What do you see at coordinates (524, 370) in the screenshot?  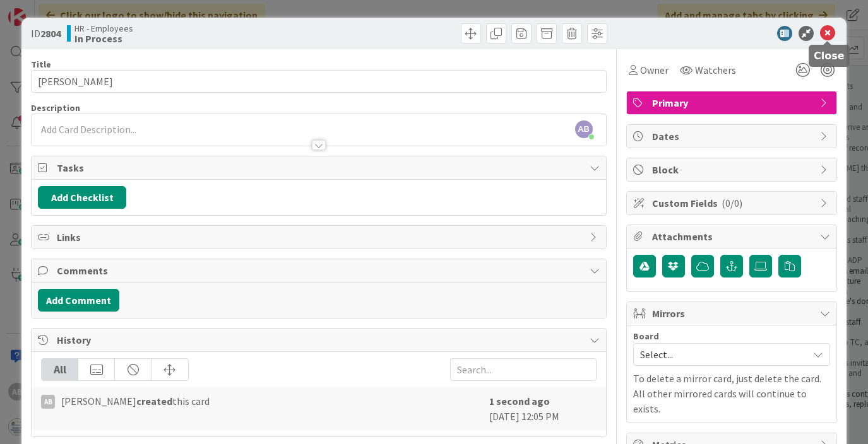 I see `input: Search...` at bounding box center [524, 370].